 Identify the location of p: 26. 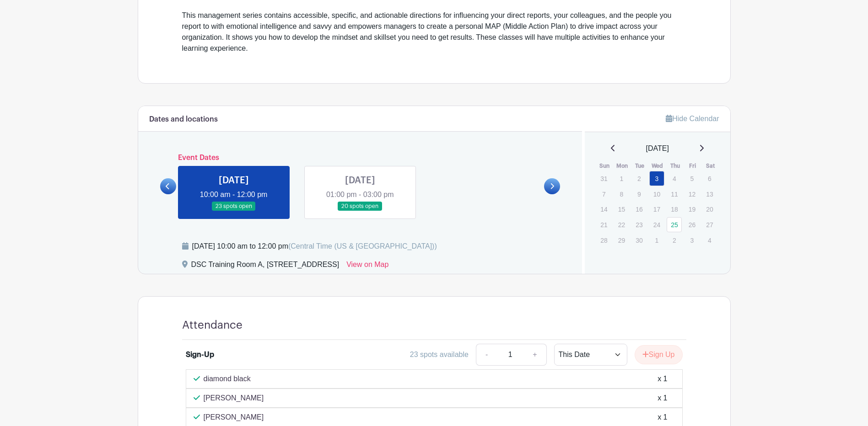
(692, 224).